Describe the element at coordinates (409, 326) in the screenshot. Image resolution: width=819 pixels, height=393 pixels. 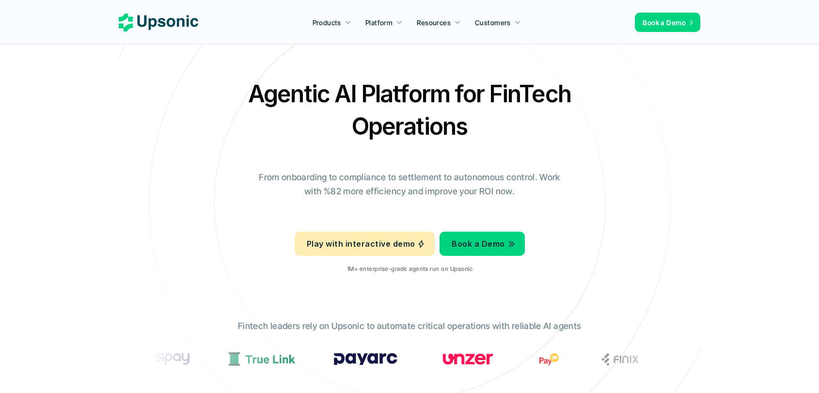
I see `p: Fintech leaders rely on Upsonic to automate critical operations with reliable AI agents` at that location.